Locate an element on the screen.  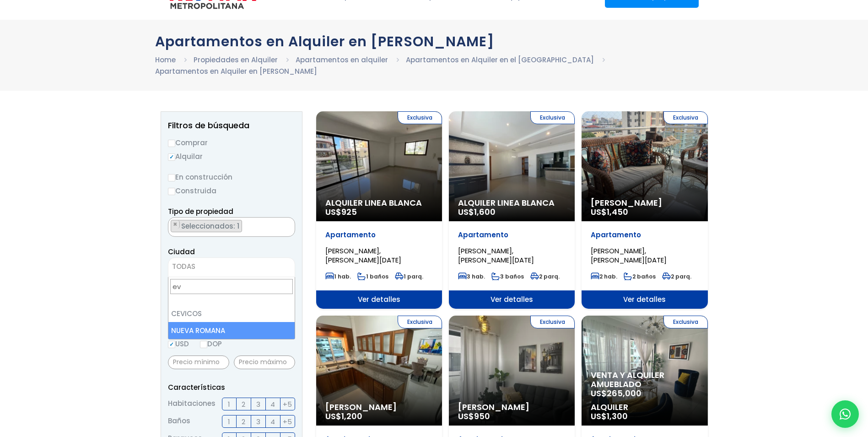
label: Construida is located at coordinates (232, 191).